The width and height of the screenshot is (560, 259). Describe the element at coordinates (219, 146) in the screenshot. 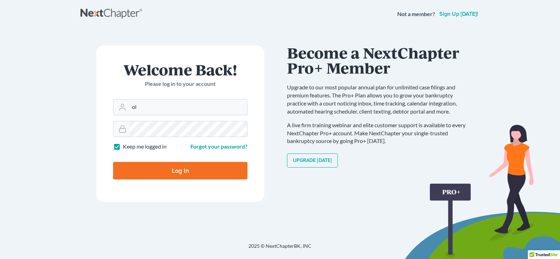

I see `a: Forgot your password?` at that location.